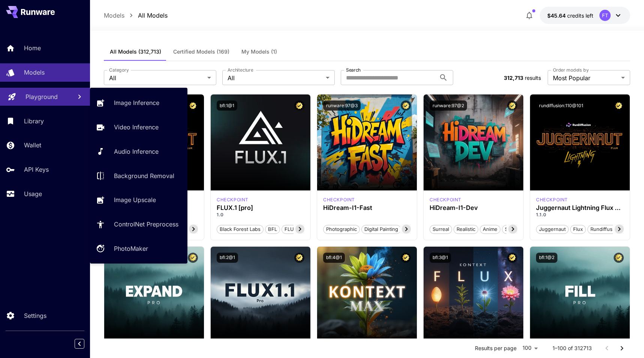  I want to click on a: Background Removal, so click(138, 176).